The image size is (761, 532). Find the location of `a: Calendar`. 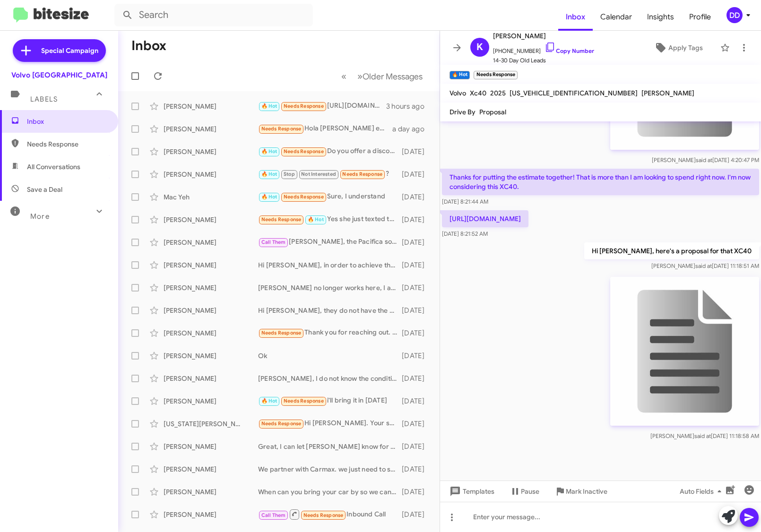

a: Calendar is located at coordinates (616, 17).